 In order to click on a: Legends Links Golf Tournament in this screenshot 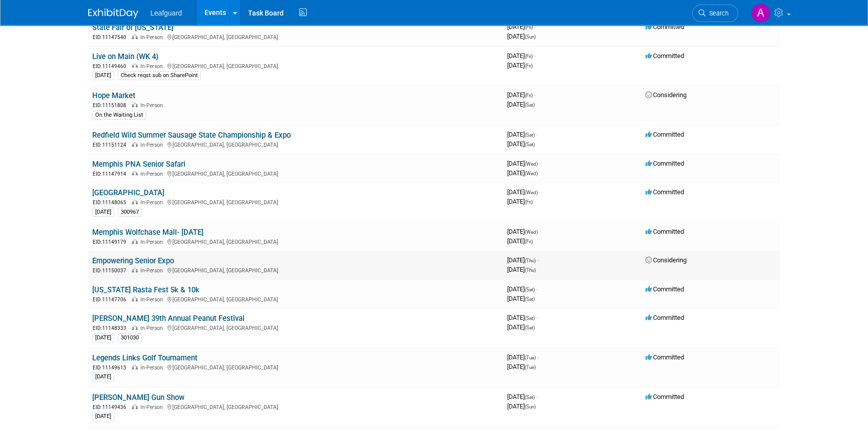, I will do `click(145, 358)`.